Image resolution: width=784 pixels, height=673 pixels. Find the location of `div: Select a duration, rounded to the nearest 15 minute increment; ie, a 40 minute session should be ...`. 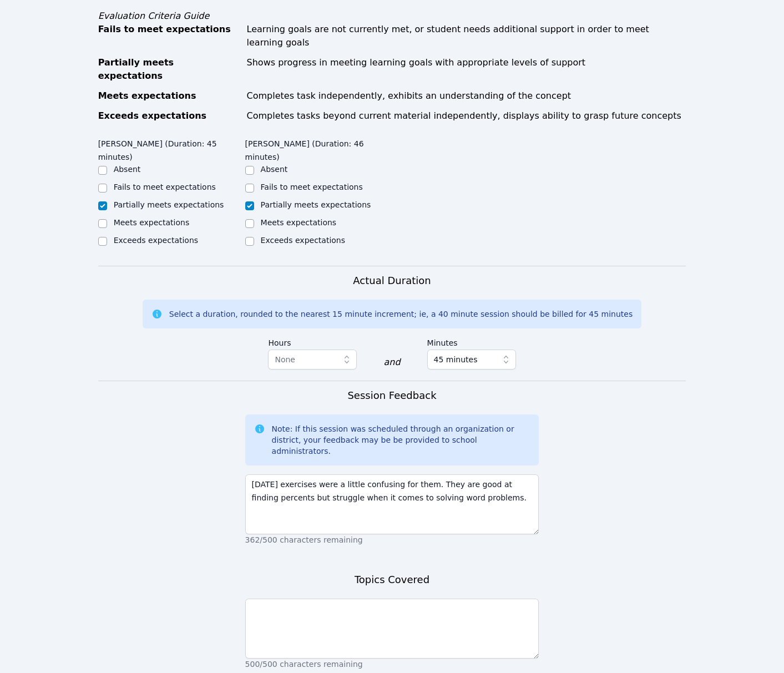

div: Select a duration, rounded to the nearest 15 minute increment; ie, a 40 minute session should be ... is located at coordinates (401, 314).